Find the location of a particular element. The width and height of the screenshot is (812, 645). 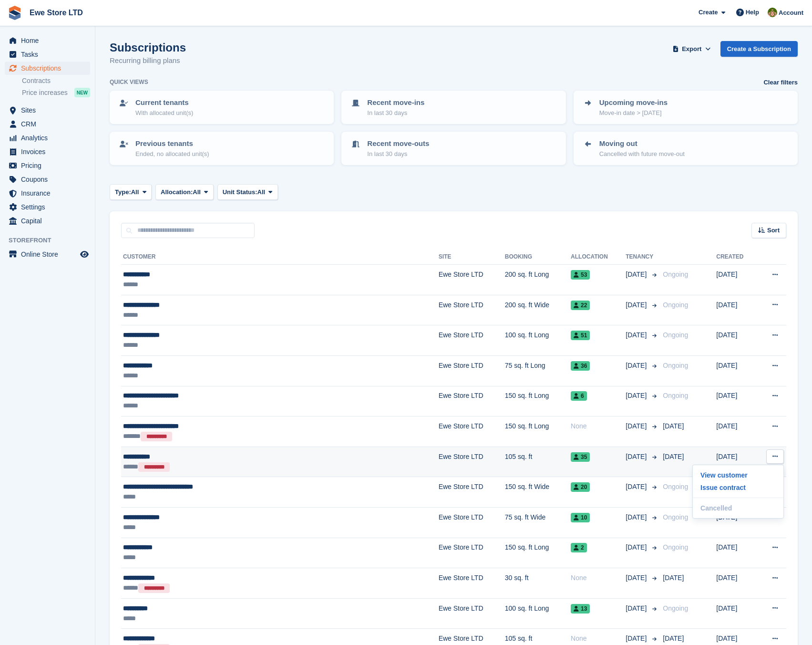

td: 30 sq. ft is located at coordinates (538, 583).